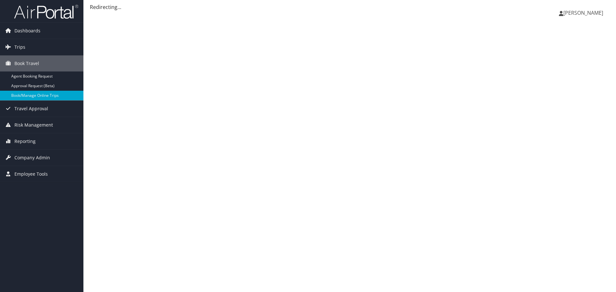  Describe the element at coordinates (46, 12) in the screenshot. I see `img: airportal-logo.png` at that location.